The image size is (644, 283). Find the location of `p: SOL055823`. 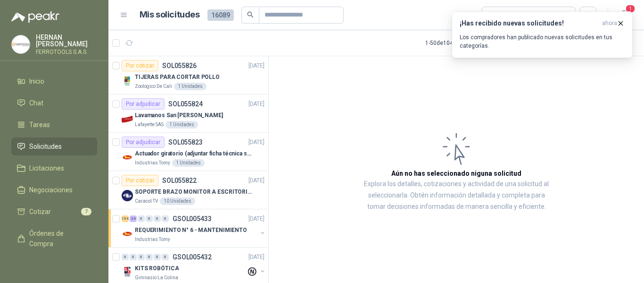

p: SOL055823 is located at coordinates (185, 142).